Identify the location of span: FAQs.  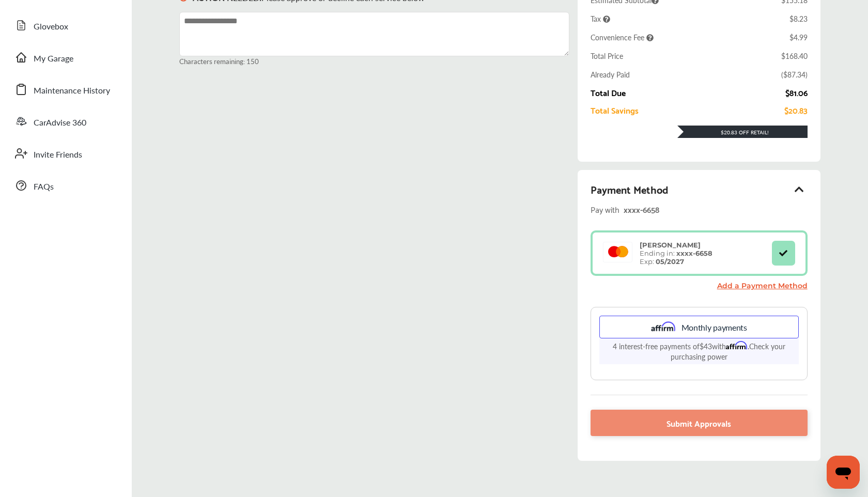
(44, 187).